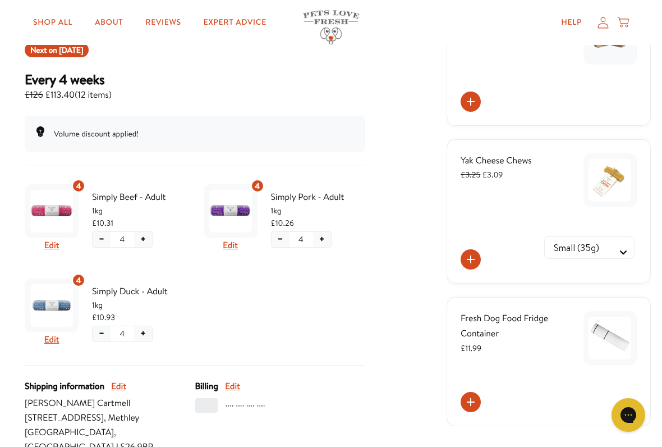  What do you see at coordinates (103, 223) in the screenshot?
I see `span: £10.31` at bounding box center [103, 223].